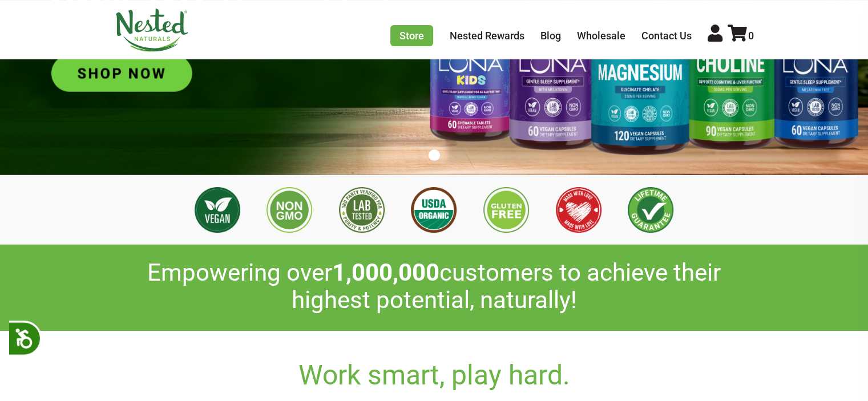  Describe the element at coordinates (385, 272) in the screenshot. I see `span: 1,000,000` at that location.